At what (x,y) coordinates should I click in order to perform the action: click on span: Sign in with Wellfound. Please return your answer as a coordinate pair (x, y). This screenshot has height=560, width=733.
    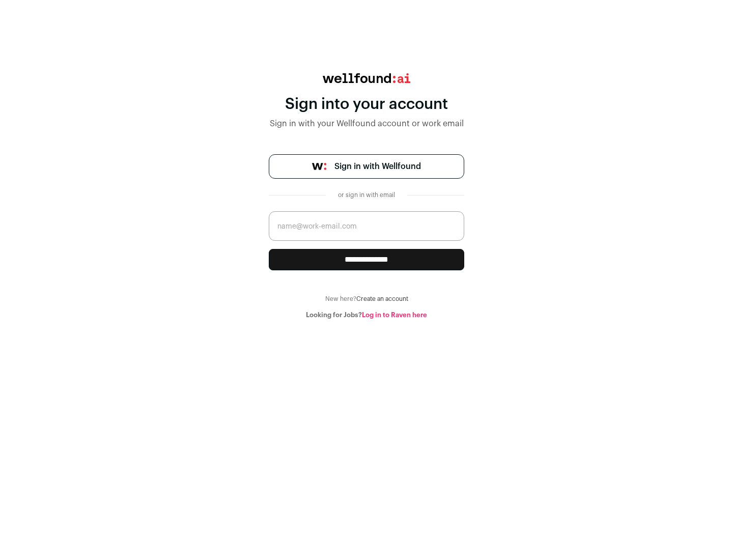
    Looking at the image, I should click on (378, 166).